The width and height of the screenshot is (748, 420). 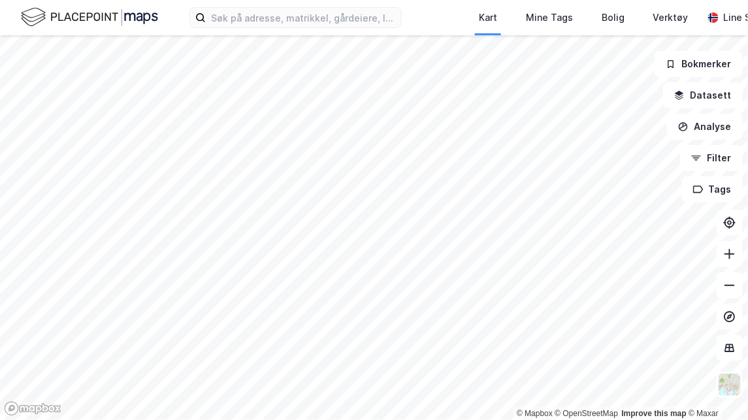 I want to click on input: Søk på adresse, matrikkel, gårdeiere, leietakere eller personer, so click(x=303, y=18).